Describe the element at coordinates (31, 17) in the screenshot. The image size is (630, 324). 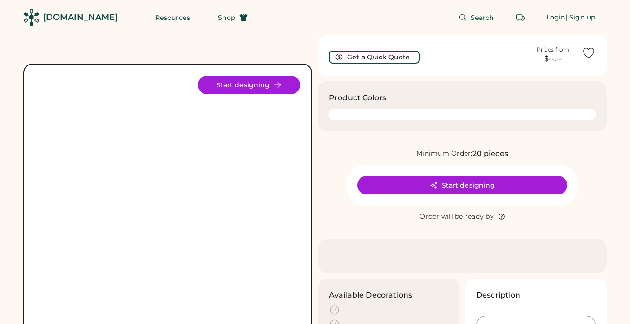
I see `img: Rendered Logo - Screens` at that location.